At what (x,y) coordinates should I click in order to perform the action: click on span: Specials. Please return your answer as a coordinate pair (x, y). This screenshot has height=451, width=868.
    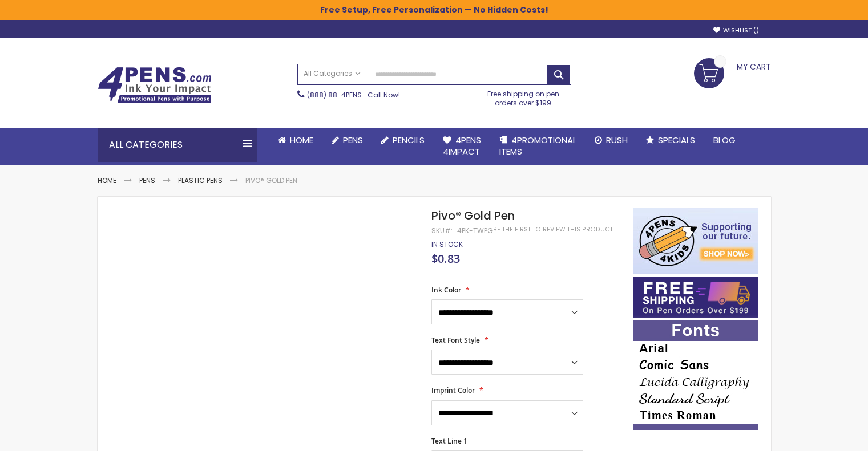
    Looking at the image, I should click on (676, 140).